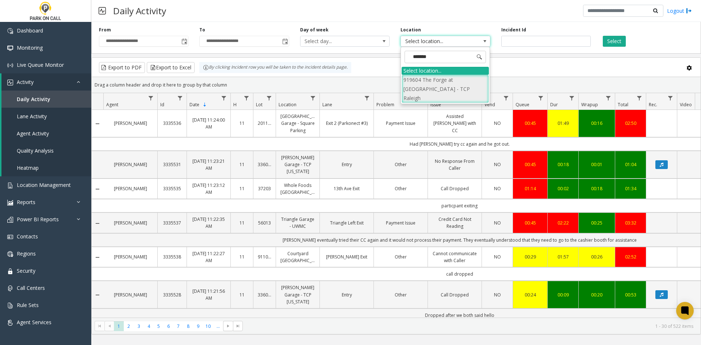 Image resolution: width=701 pixels, height=345 pixels. What do you see at coordinates (26, 270) in the screenshot?
I see `span: Security` at bounding box center [26, 270].